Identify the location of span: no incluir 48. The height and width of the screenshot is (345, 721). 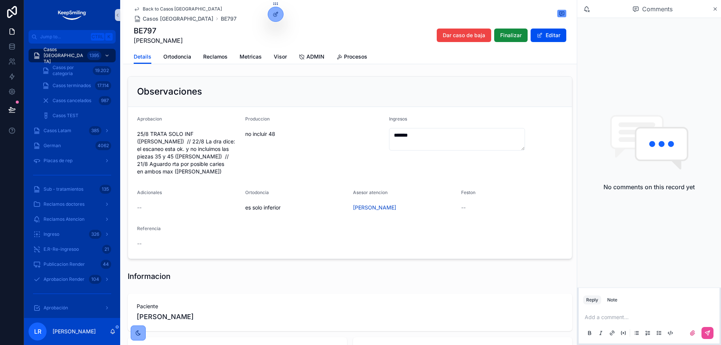
(314, 134).